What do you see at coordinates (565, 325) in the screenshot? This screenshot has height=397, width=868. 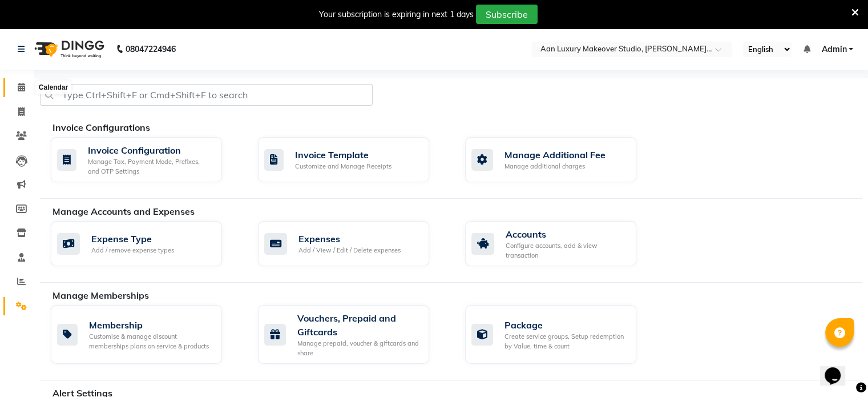 I see `div: Package` at bounding box center [565, 325].